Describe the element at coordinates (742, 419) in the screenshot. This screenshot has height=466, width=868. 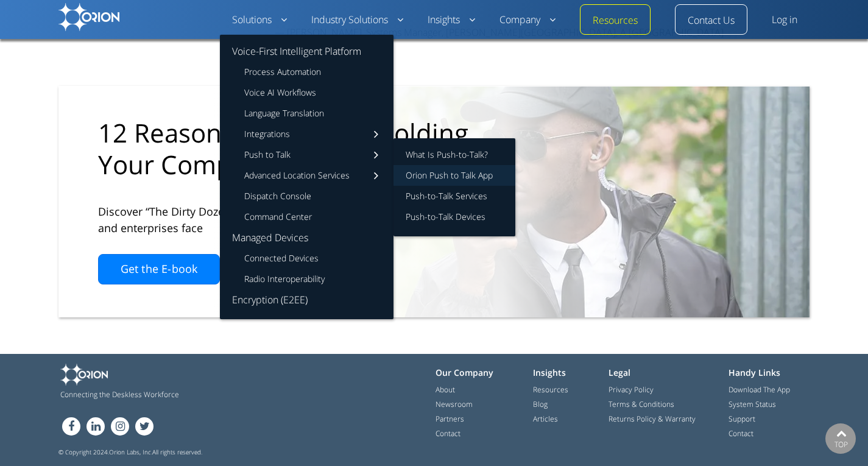
I see `a: Support` at that location.